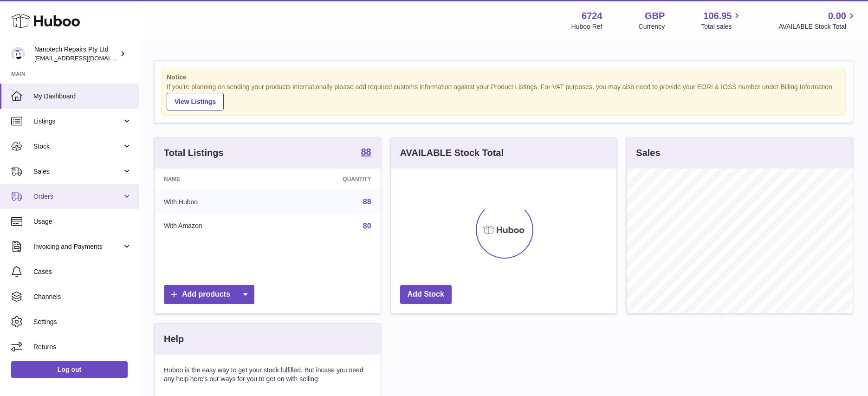 The width and height of the screenshot is (868, 396). I want to click on strong: 6724, so click(592, 15).